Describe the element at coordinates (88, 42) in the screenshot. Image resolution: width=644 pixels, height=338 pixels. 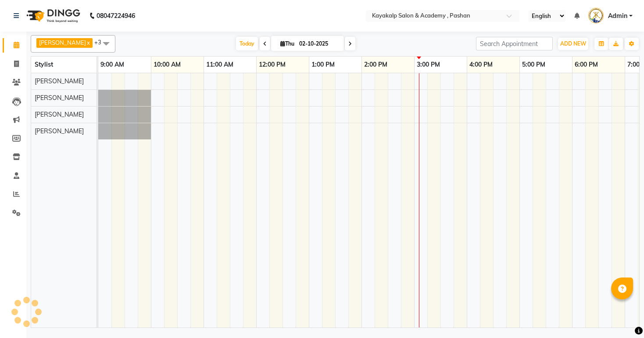
I see `a: x` at that location.